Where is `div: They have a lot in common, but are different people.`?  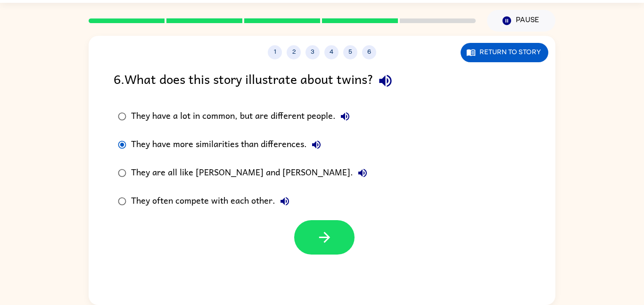 div: They have a lot in common, but are different people. is located at coordinates (242, 116).